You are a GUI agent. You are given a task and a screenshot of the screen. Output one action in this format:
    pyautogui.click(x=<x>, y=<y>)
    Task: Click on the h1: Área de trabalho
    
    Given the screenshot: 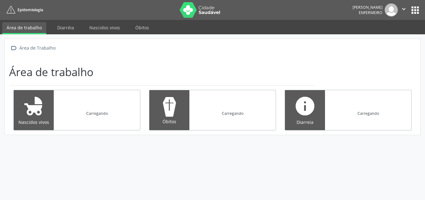 What is the action you would take?
    pyautogui.click(x=51, y=72)
    